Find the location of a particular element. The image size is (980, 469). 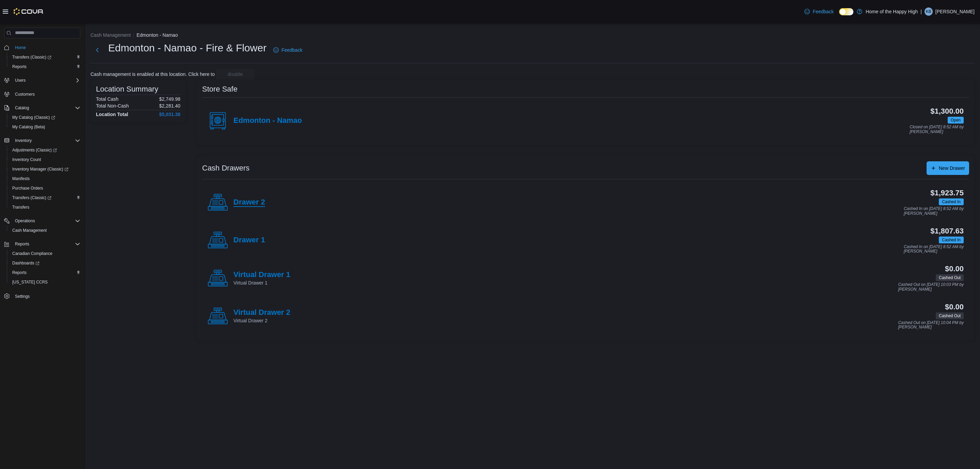

button: Settings is located at coordinates (43, 295).